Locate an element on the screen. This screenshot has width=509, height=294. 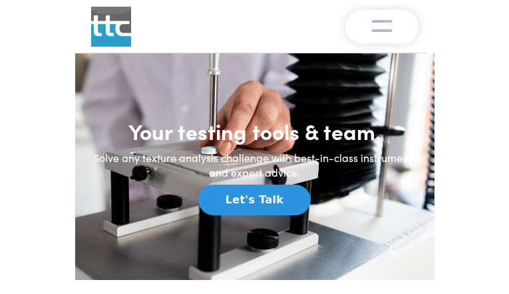
button: Let's Talk is located at coordinates (254, 200).